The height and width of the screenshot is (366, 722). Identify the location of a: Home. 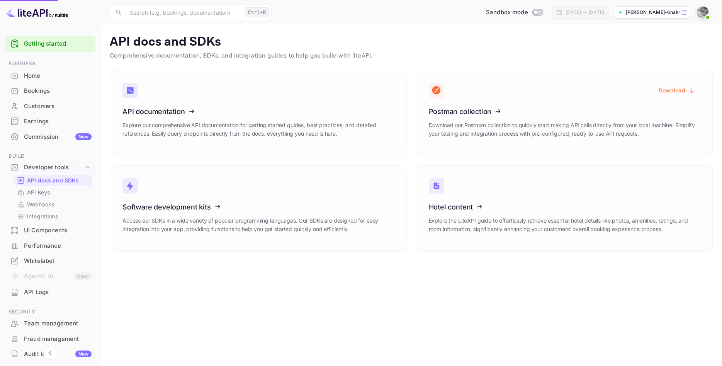
(50, 75).